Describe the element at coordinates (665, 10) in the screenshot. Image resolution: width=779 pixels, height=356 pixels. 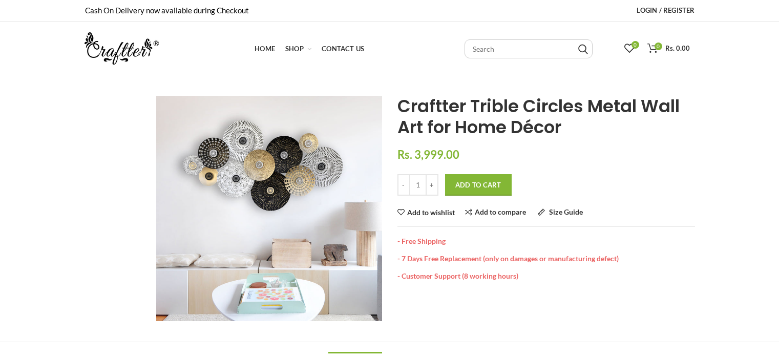
I see `span: Login / Register` at that location.